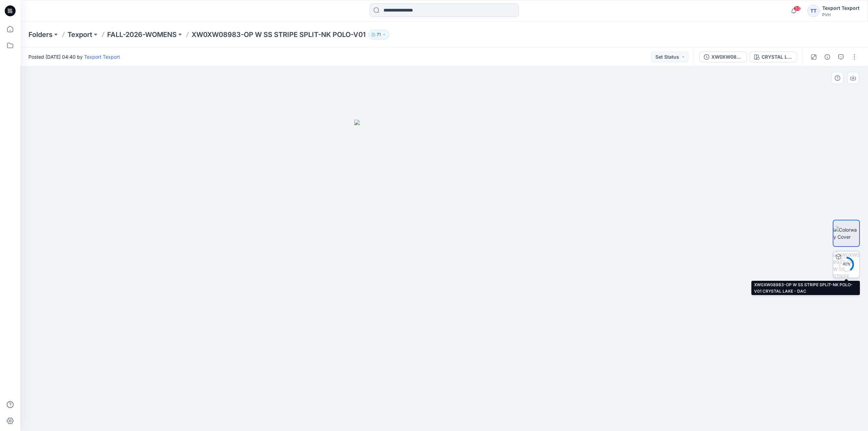 Image resolution: width=868 pixels, height=431 pixels. What do you see at coordinates (378, 35) in the screenshot?
I see `p: 71` at bounding box center [378, 35].